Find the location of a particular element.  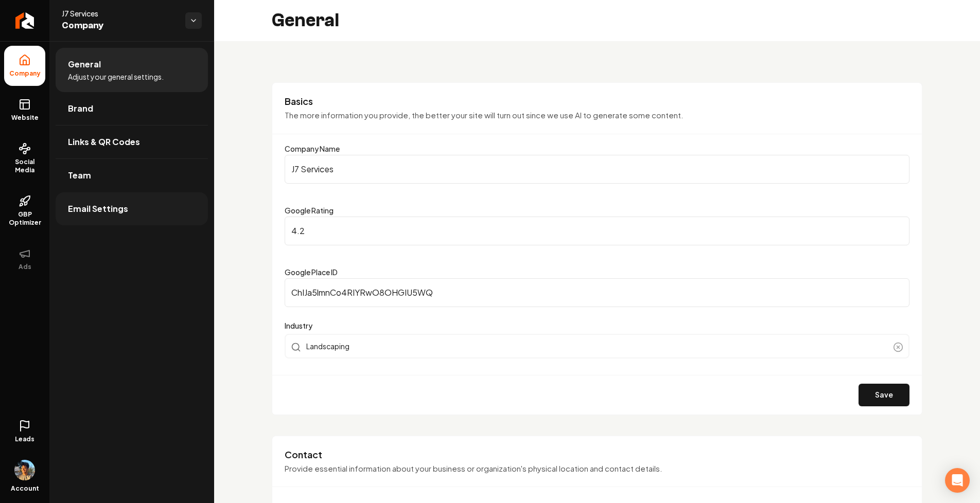

span: J7 Services is located at coordinates (120, 14).